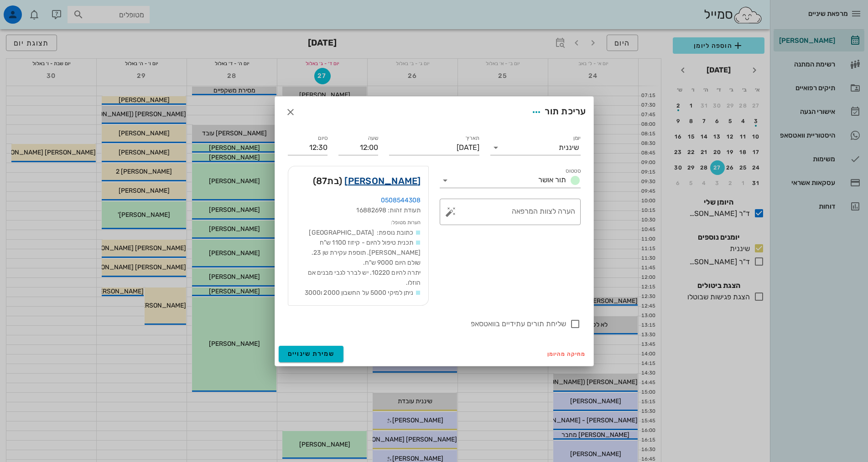 Image resolution: width=868 pixels, height=462 pixels. Describe the element at coordinates (327, 181) in the screenshot. I see `span: (בת )` at that location.